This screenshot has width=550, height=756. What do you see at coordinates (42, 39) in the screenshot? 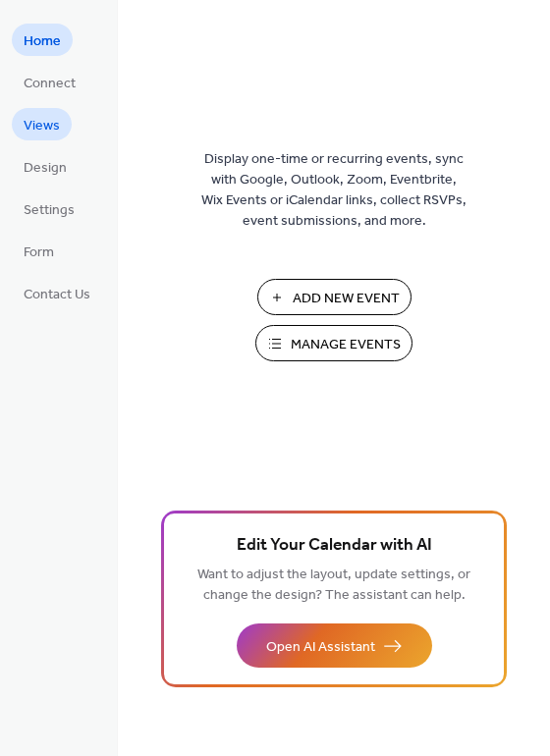
I see `a: Home` at bounding box center [42, 39].